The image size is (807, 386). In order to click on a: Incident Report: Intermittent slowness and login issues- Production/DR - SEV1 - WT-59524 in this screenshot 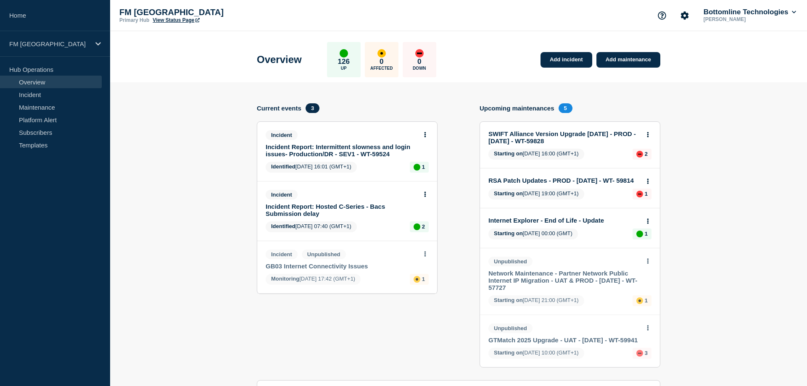, I will do `click(341, 150)`.